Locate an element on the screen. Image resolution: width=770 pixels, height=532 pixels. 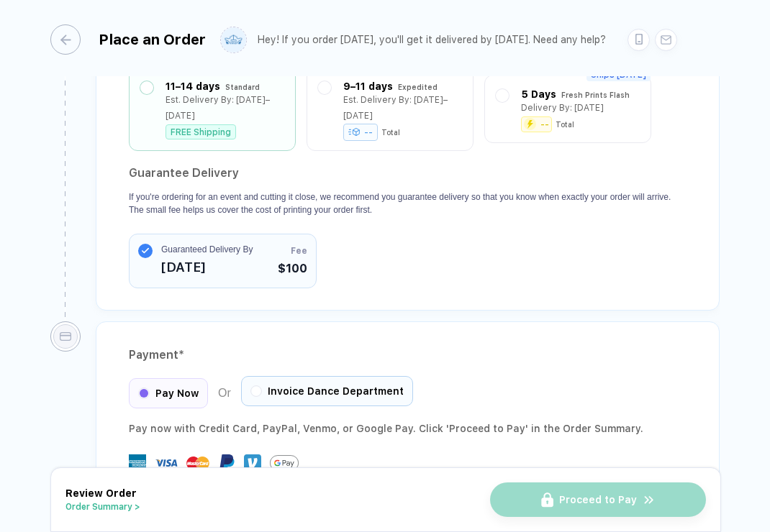
img: Paypal is located at coordinates (226, 463).